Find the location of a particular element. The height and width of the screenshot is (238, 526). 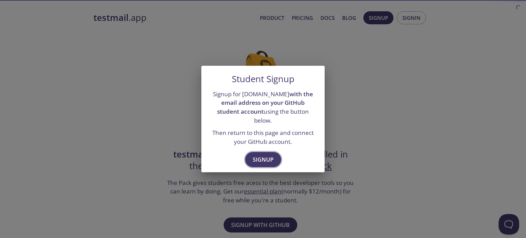

strong: with the email address on your GitHub student account is located at coordinates (265, 103).